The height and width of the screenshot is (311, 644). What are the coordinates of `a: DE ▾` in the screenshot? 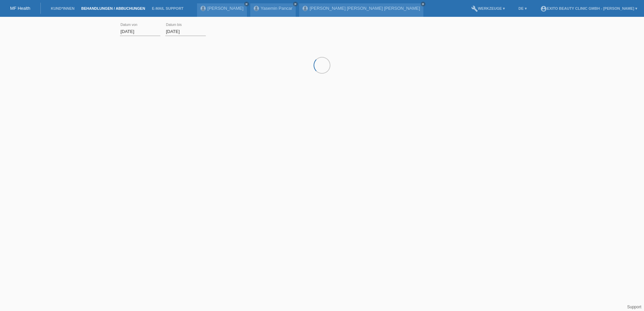 It's located at (522, 8).